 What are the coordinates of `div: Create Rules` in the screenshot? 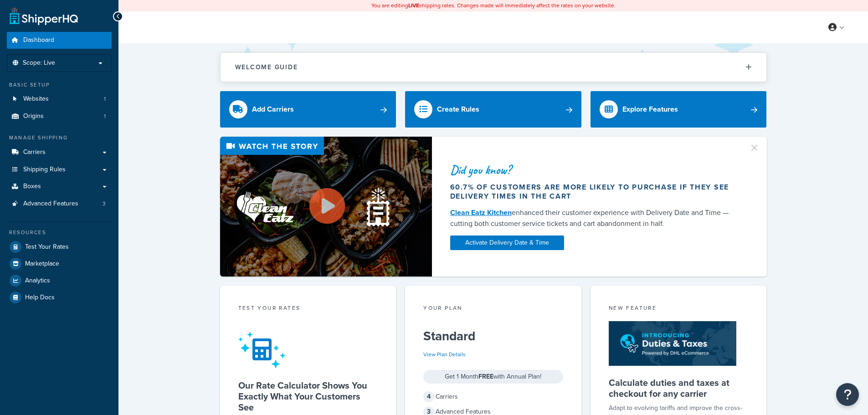 It's located at (458, 110).